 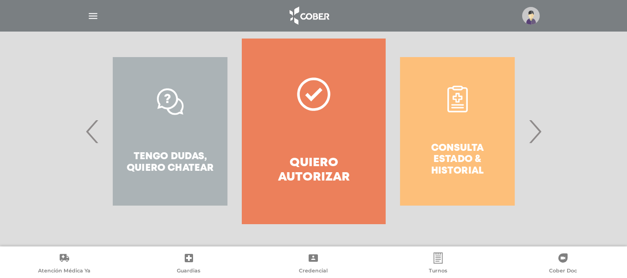 What do you see at coordinates (92, 131) in the screenshot?
I see `span: Previous` at bounding box center [92, 131].